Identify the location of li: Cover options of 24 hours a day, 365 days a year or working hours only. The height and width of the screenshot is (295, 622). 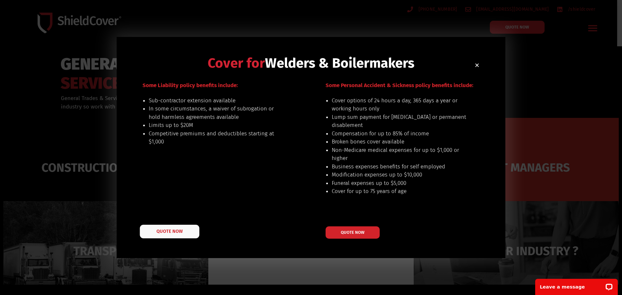
(399, 105).